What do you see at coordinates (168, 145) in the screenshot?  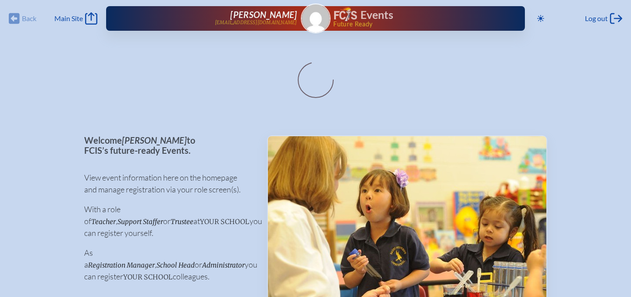 I see `p: Welcome to FCIS’s future-ready Events.` at bounding box center [168, 145].